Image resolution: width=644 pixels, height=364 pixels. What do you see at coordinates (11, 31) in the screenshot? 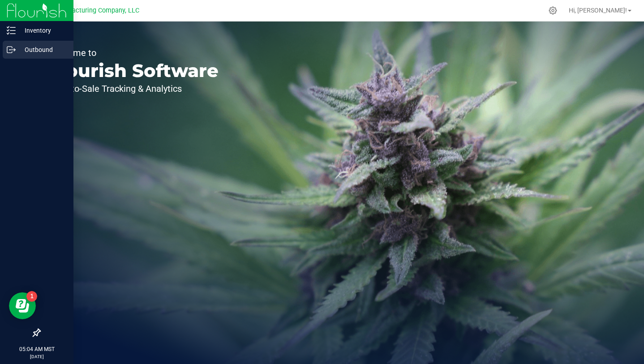
I see `inline-svg: Inventory` at bounding box center [11, 31].